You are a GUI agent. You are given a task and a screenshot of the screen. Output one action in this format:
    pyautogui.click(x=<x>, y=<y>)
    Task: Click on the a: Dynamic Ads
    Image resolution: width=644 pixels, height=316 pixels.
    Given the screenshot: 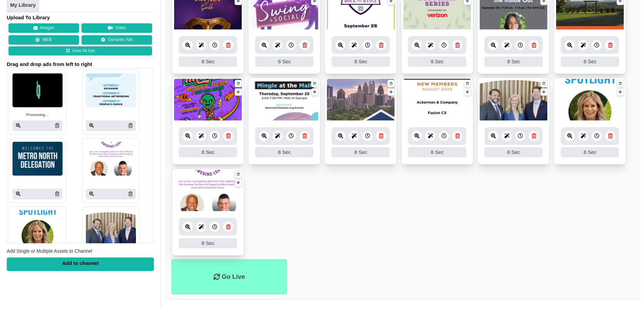 What is the action you would take?
    pyautogui.click(x=117, y=40)
    